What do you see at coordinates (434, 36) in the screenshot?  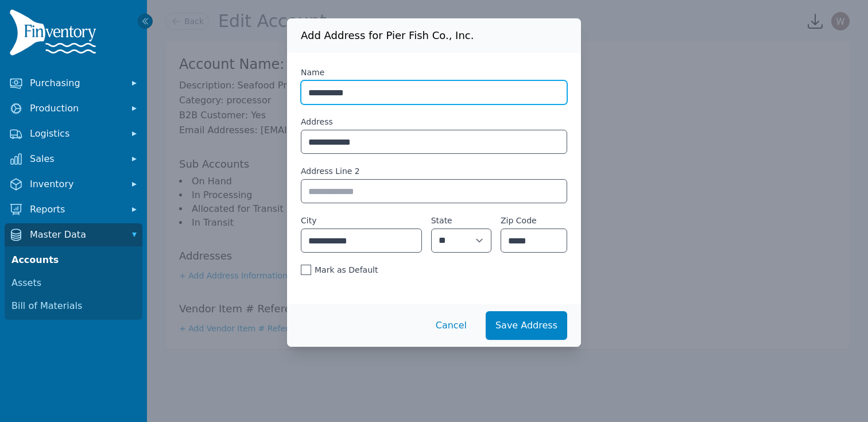 I see `h3: Add Address for Pier Fish Co., Inc.` at bounding box center [434, 36].